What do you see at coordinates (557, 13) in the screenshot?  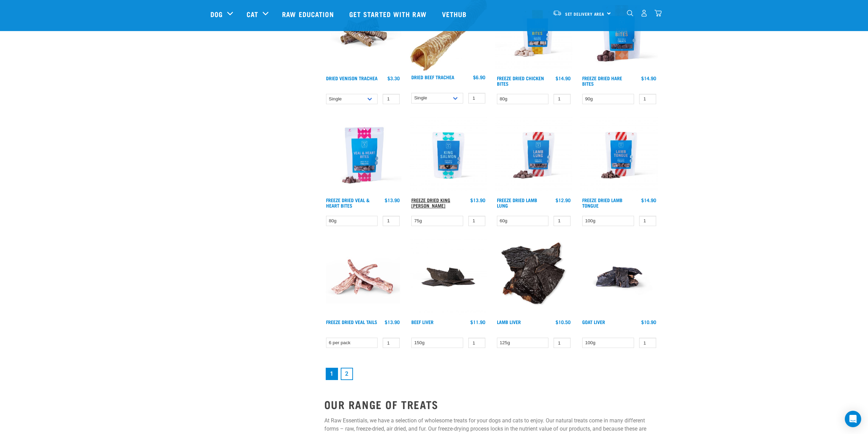 I see `img: van-moving.png` at bounding box center [557, 13].